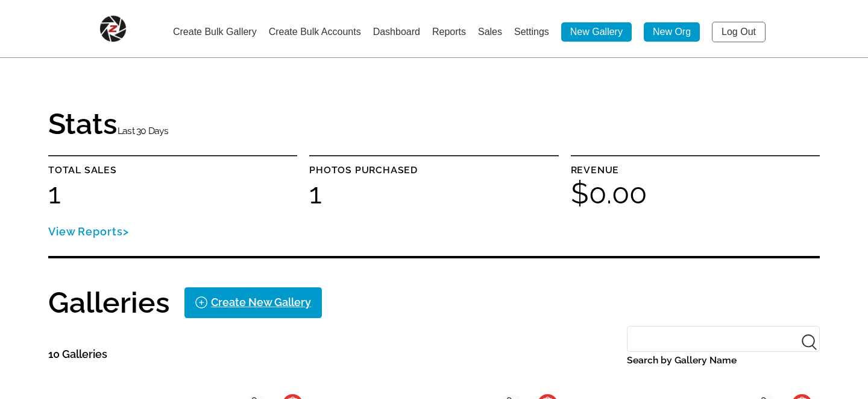 This screenshot has height=399, width=868. I want to click on span: 10 Galleries, so click(77, 354).